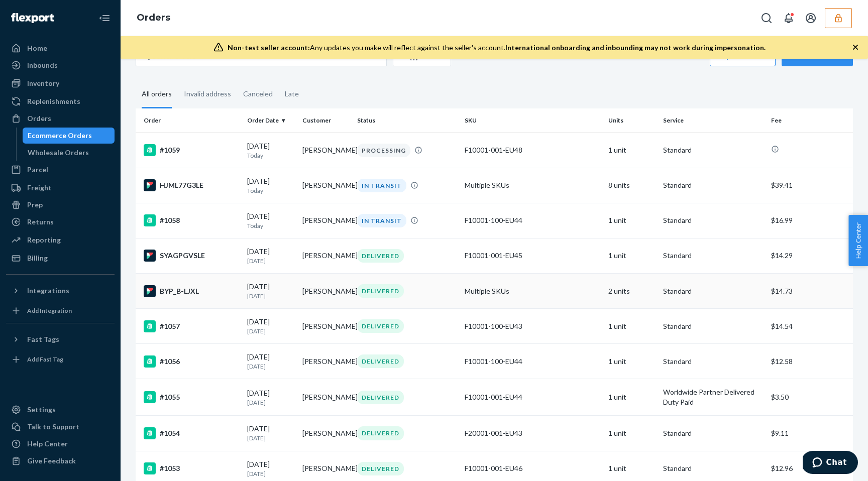 Image resolution: width=868 pixels, height=481 pixels. Describe the element at coordinates (532, 469) in the screenshot. I see `div: F10001-001-EU46` at that location.